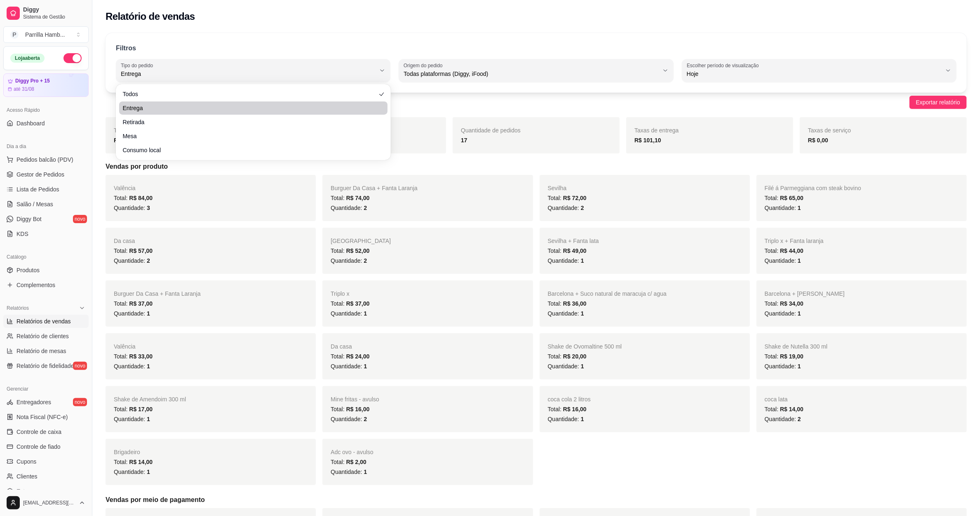 The image size is (980, 516). What do you see at coordinates (14, 34) in the screenshot?
I see `span: P` at bounding box center [14, 34].